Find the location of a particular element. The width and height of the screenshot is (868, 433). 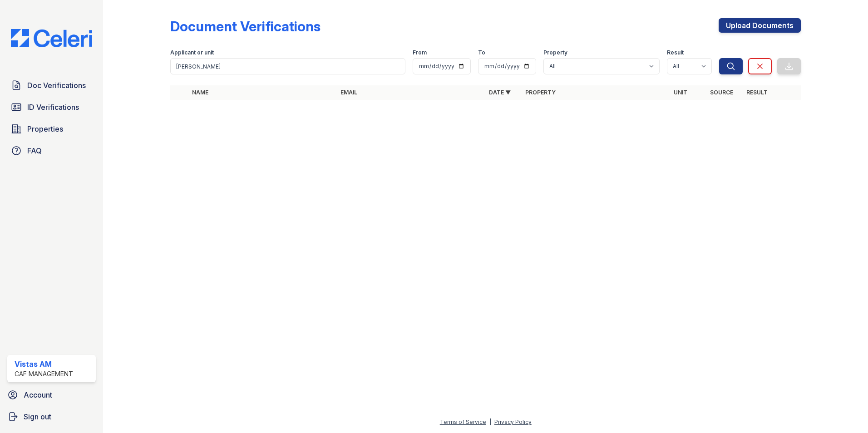

a: Result is located at coordinates (756, 92).